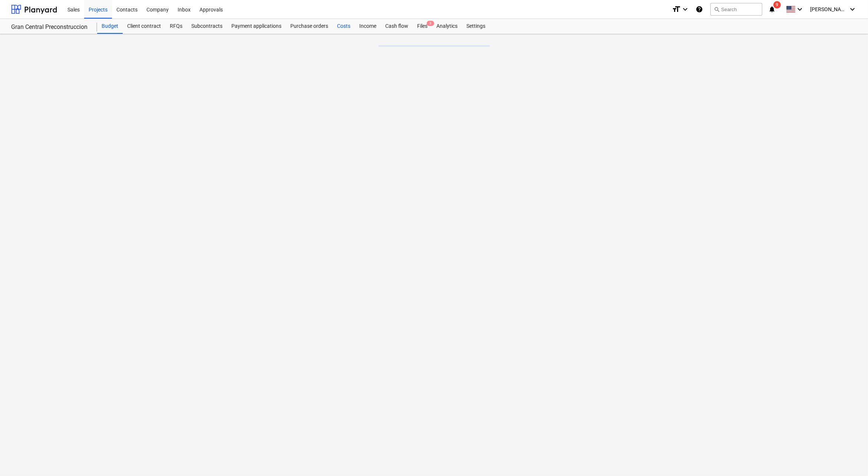  What do you see at coordinates (777, 5) in the screenshot?
I see `span: 9` at bounding box center [777, 5].